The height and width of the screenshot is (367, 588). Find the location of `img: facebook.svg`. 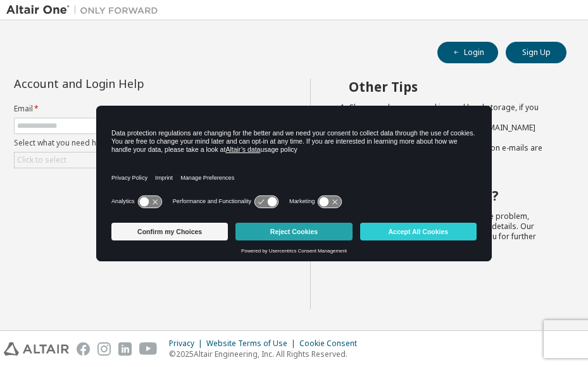

img: facebook.svg is located at coordinates (83, 348).